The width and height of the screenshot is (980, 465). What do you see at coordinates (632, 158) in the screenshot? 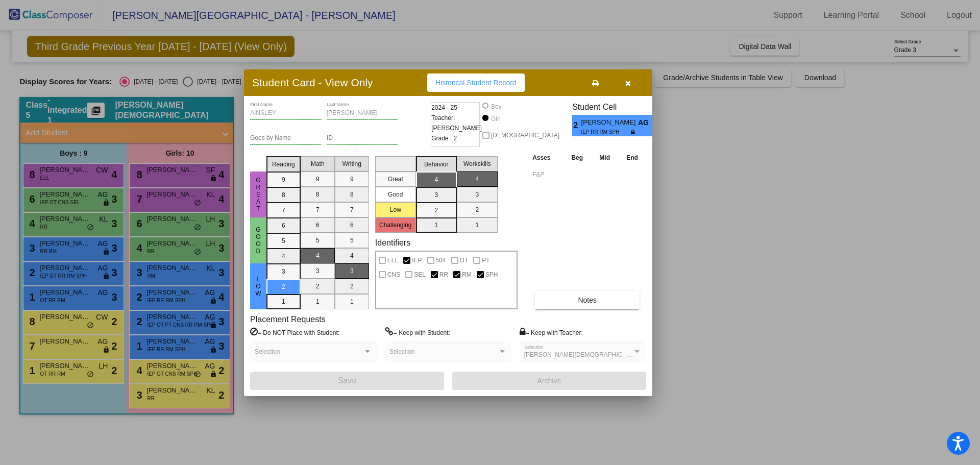
I see `th: End` at bounding box center [632, 158].